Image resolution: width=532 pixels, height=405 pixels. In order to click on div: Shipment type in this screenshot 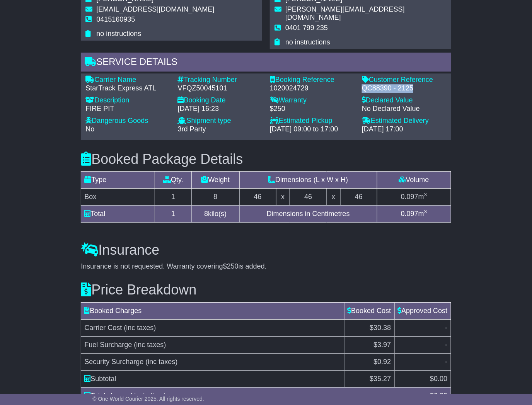, I will do `click(220, 121)`.